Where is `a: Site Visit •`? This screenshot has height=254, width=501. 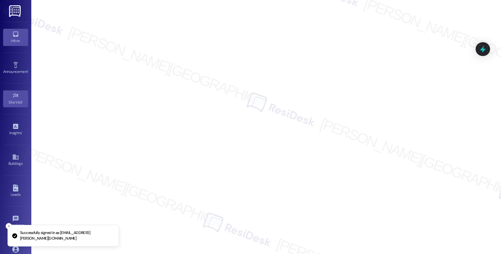
a: Site Visit • is located at coordinates (16, 99).